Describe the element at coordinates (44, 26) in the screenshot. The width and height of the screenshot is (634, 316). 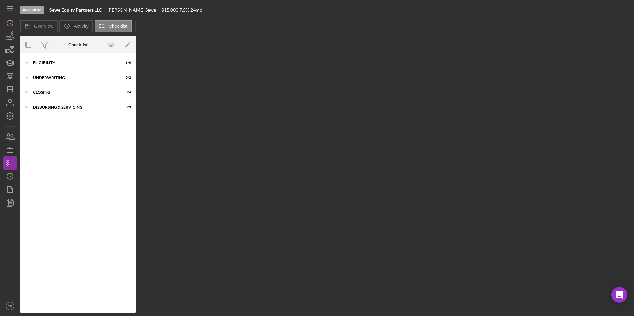
I see `label: Overview` at that location.